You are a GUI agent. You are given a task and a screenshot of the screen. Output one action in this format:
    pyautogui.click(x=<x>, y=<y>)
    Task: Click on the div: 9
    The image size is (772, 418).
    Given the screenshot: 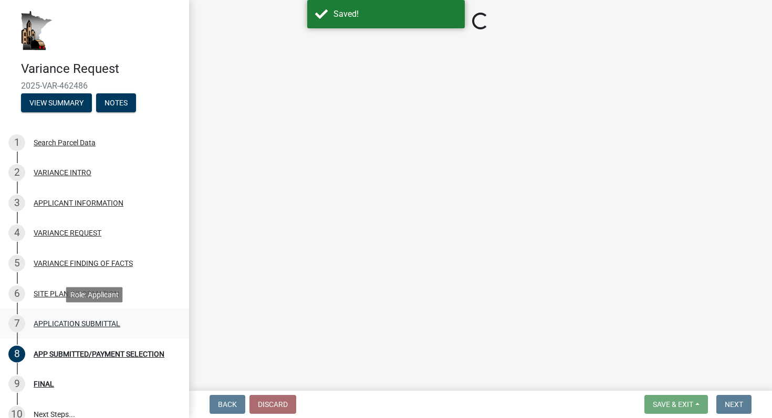 What is the action you would take?
    pyautogui.click(x=17, y=384)
    